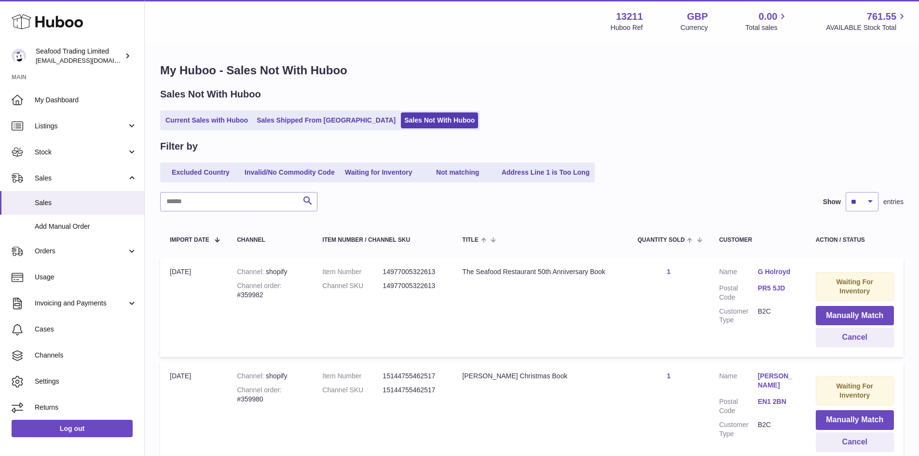 Image resolution: width=919 pixels, height=456 pixels. Describe the element at coordinates (697, 16) in the screenshot. I see `strong: GBP` at that location.